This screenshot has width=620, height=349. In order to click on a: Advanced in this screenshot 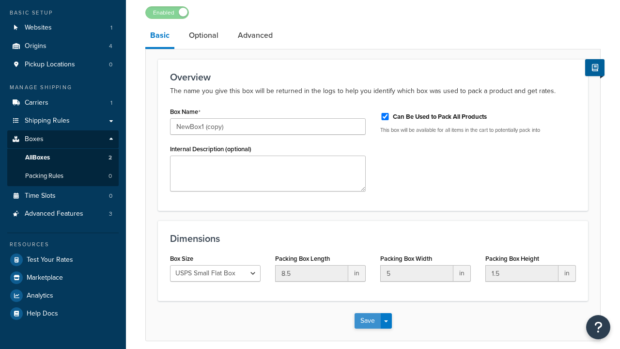, I will do `click(255, 35)`.